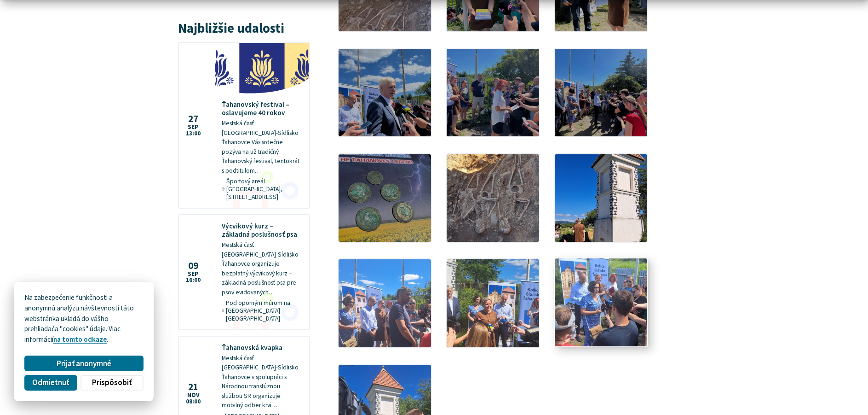 The image size is (868, 415). What do you see at coordinates (194, 119) in the screenshot?
I see `span: 27` at bounding box center [194, 119].